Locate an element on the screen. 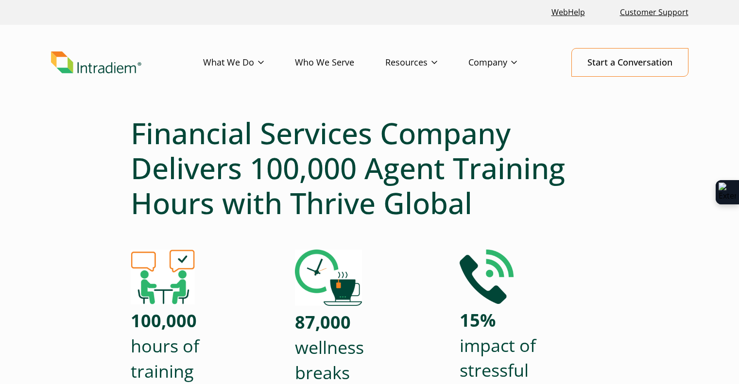 This screenshot has height=384, width=739. a: Company is located at coordinates (508, 63).